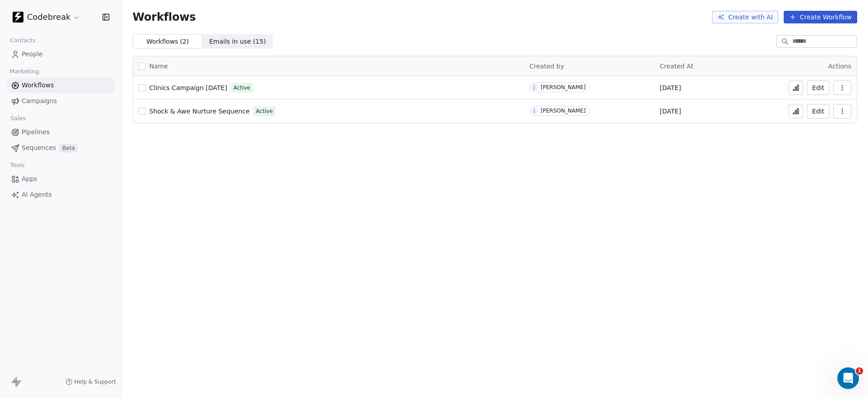  Describe the element at coordinates (820, 18) in the screenshot. I see `button: Create Workflow` at that location.